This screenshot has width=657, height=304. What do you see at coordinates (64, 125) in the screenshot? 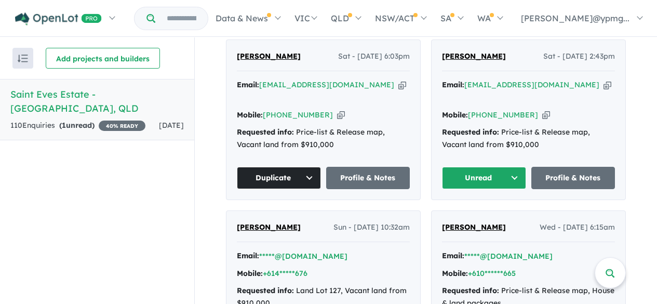
I see `span: 1` at bounding box center [64, 125].